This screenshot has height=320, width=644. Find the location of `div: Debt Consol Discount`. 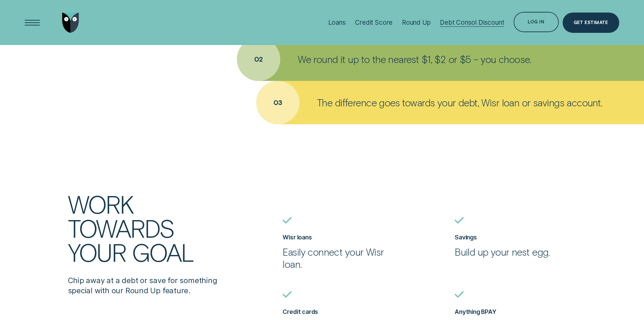

div: Debt Consol Discount is located at coordinates (472, 22).